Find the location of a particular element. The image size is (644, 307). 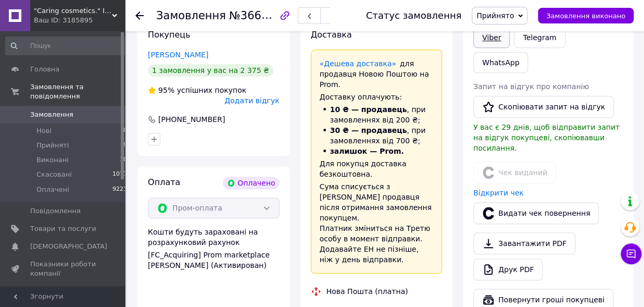

span: Прийнято is located at coordinates (495, 16).